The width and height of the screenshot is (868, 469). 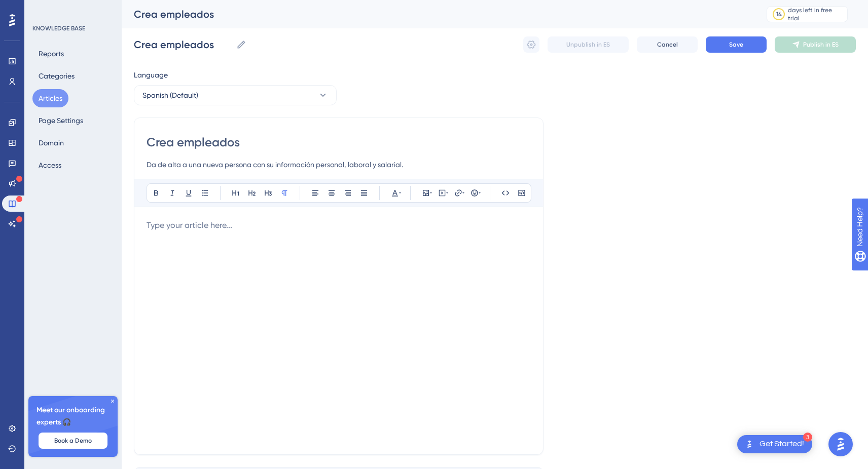 I want to click on button: Domain, so click(x=51, y=143).